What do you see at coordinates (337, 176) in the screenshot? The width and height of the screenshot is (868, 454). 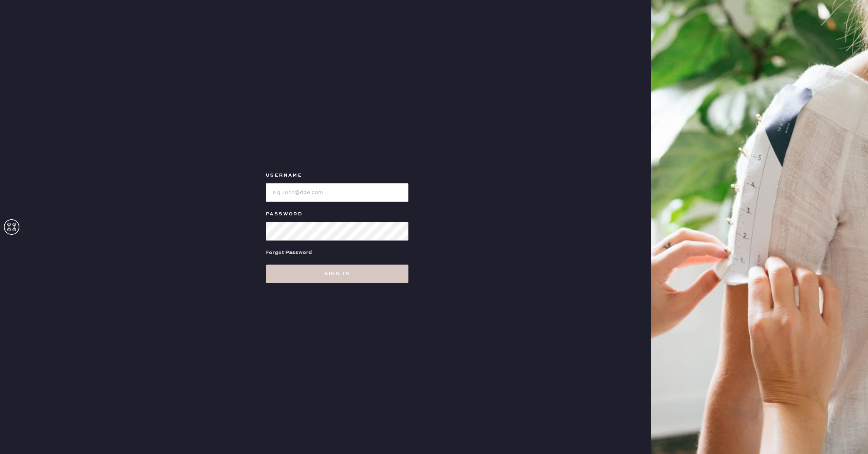 I see `label: Username` at bounding box center [337, 176].